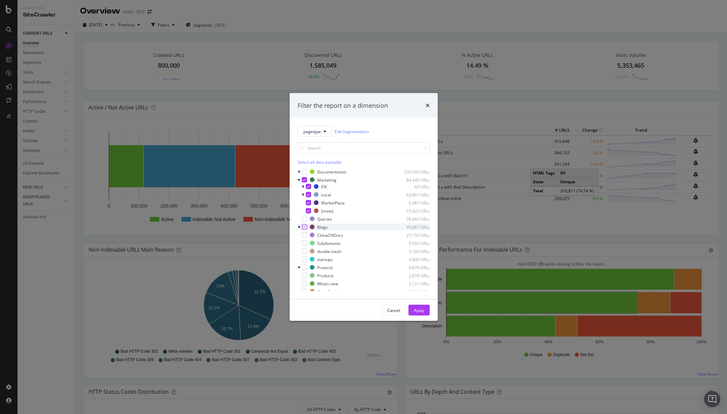  I want to click on div: startups, so click(325, 259).